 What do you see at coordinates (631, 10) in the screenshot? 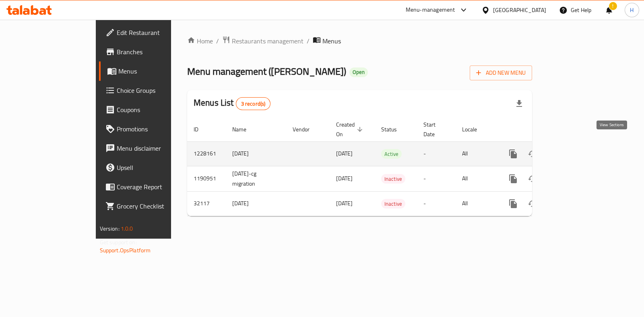
I see `span: H` at bounding box center [631, 10].